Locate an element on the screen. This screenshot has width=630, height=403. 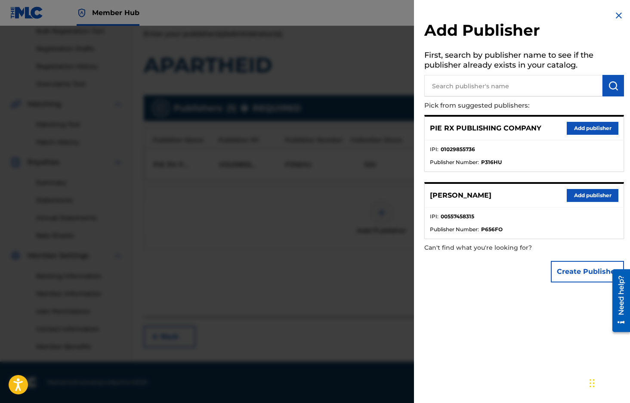
img: Top Rightsholder is located at coordinates (82, 13).